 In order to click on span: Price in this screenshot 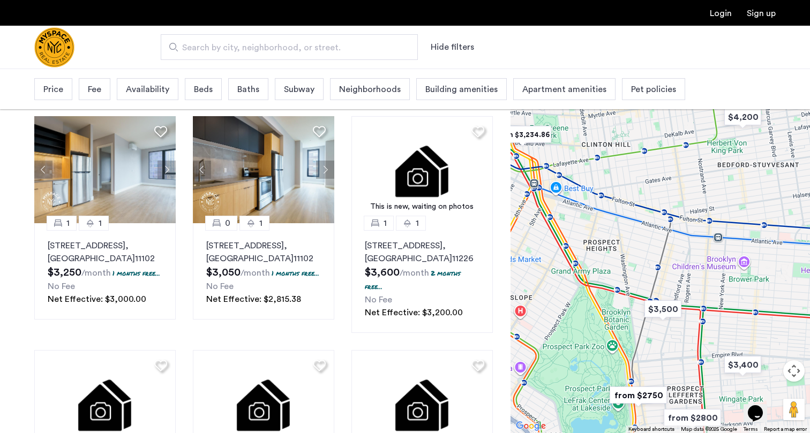, I will do `click(53, 89)`.